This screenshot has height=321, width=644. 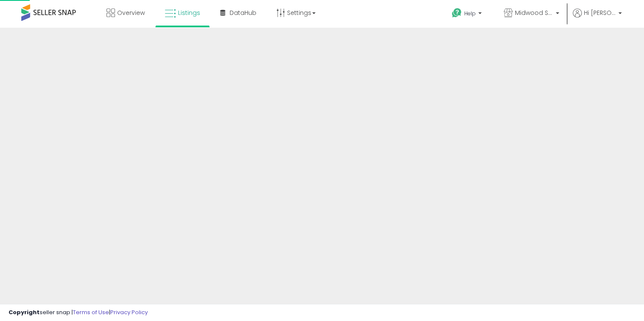 What do you see at coordinates (78, 313) in the screenshot?
I see `div: seller snap | |` at bounding box center [78, 313].